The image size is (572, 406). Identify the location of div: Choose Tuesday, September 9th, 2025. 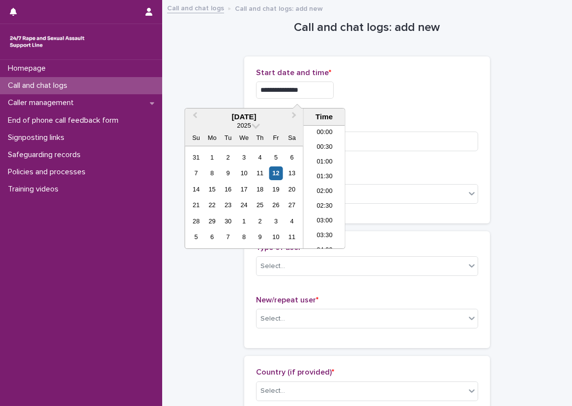
(228, 173).